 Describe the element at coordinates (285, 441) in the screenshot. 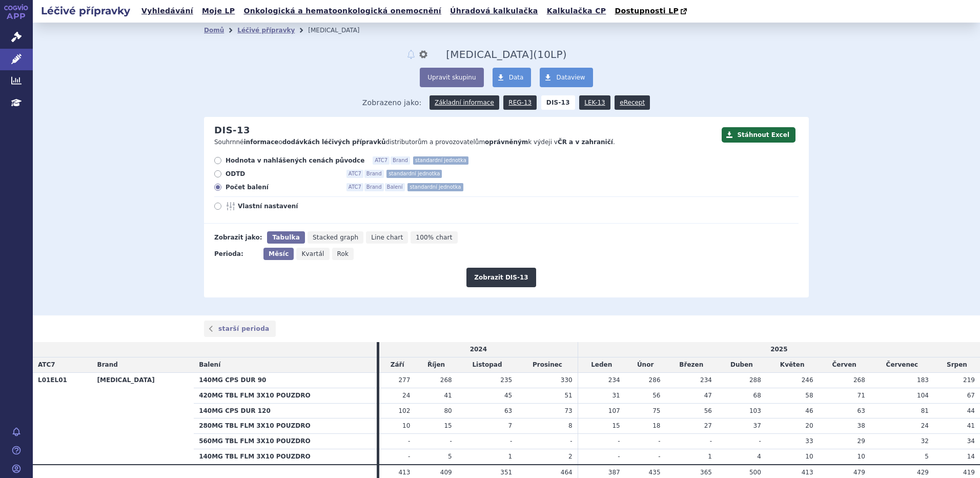

I see `th: 560MG TBL FLM 3X10 POUZDRO` at that location.